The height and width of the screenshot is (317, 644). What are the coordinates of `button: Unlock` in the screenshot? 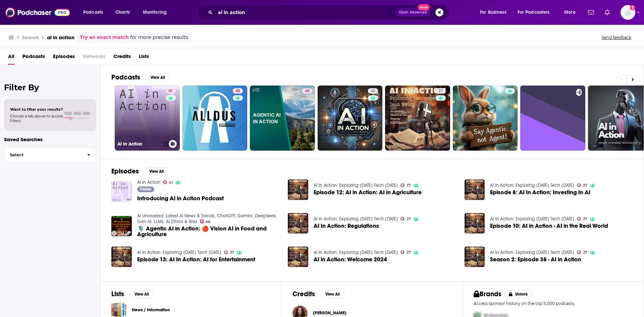 It's located at (518, 295).